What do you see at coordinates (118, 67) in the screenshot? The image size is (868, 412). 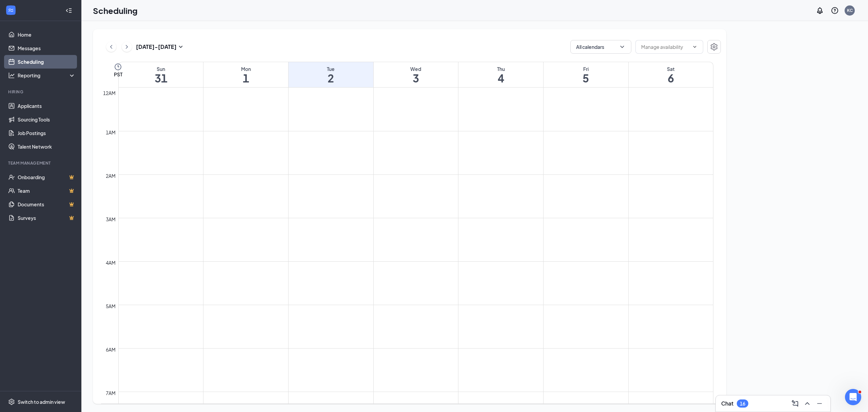 I see `svg: Clock` at bounding box center [118, 67].